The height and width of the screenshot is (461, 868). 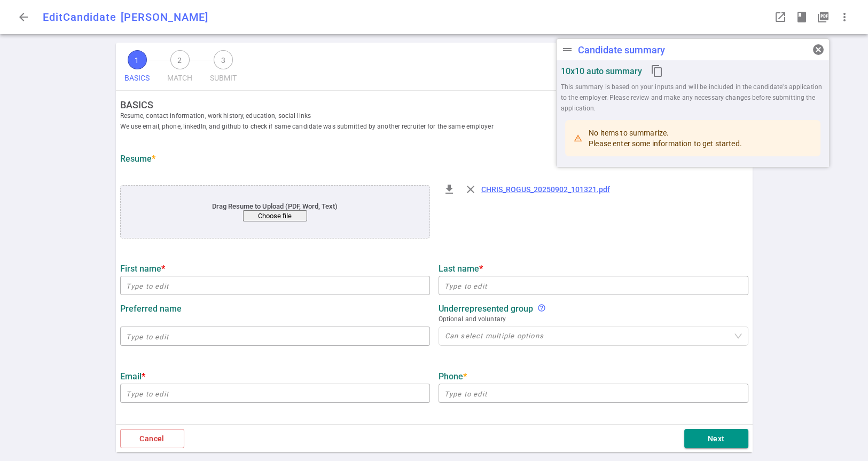 I want to click on span: Optional and voluntary, so click(x=594, y=319).